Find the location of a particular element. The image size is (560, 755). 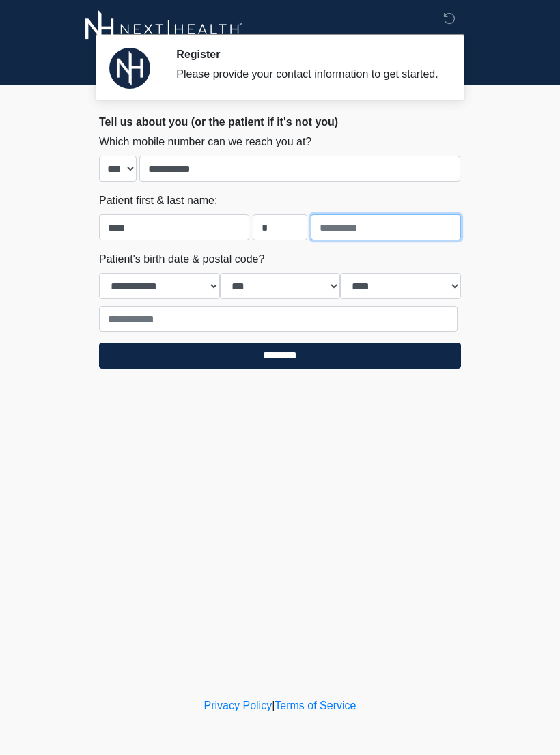

h2: Tell us about you (or the patient if it's not you) is located at coordinates (280, 122).